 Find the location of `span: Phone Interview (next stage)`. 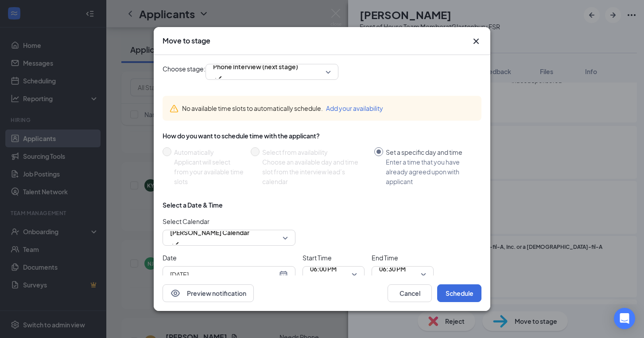

span: Phone Interview (next stage) is located at coordinates (256, 66).